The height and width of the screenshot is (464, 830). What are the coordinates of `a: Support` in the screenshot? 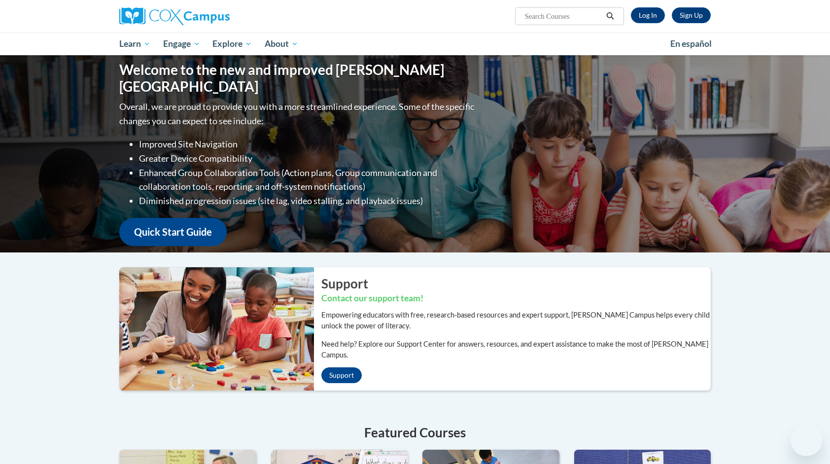 It's located at (341, 375).